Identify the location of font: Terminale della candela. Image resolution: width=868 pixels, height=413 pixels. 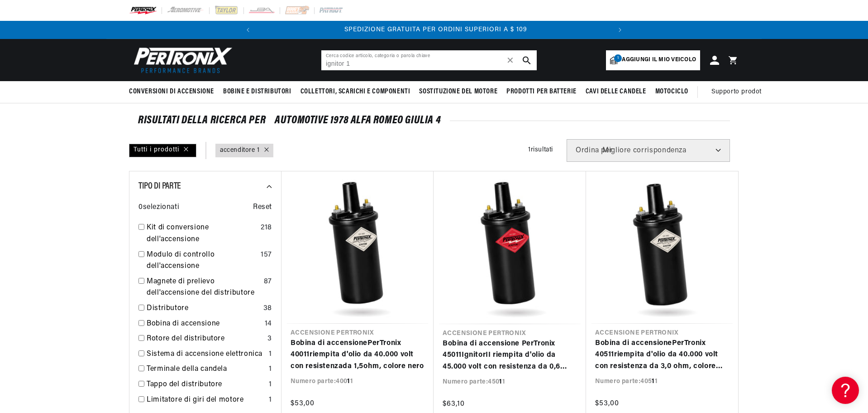
(187, 369).